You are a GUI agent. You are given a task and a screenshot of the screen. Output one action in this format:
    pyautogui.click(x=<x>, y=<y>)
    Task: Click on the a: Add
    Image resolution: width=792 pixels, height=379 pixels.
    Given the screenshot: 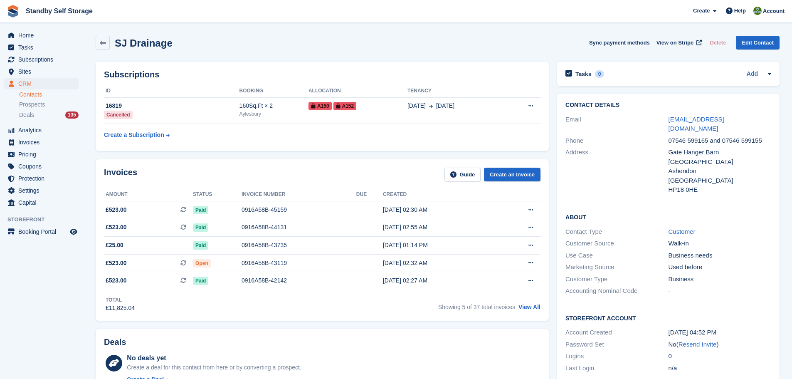 What is the action you would take?
    pyautogui.click(x=753, y=74)
    